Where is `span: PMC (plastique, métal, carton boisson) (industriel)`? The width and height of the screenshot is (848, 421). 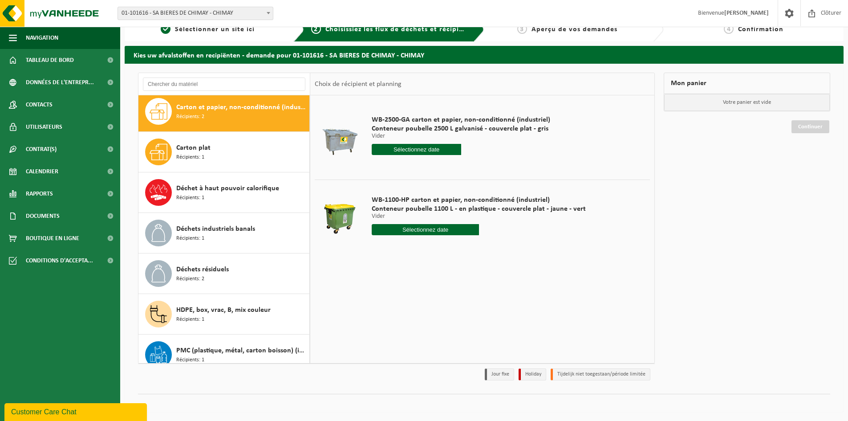
span: PMC (plastique, métal, carton boisson) (industriel) is located at coordinates (242, 350).